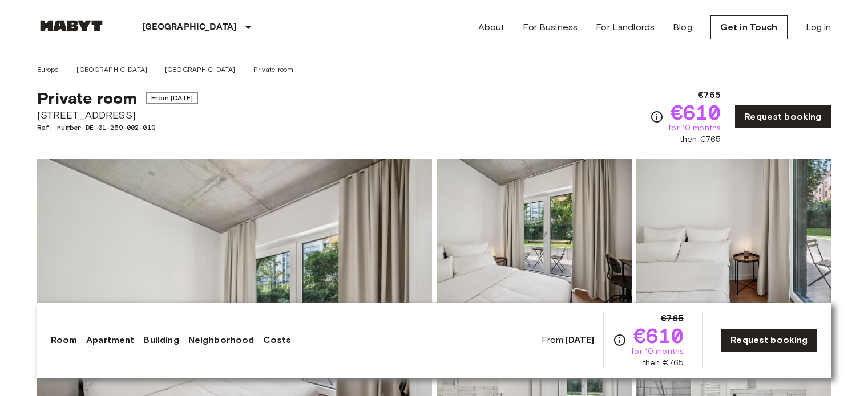 The image size is (868, 396). What do you see at coordinates (87, 98) in the screenshot?
I see `span: Private room` at bounding box center [87, 98].